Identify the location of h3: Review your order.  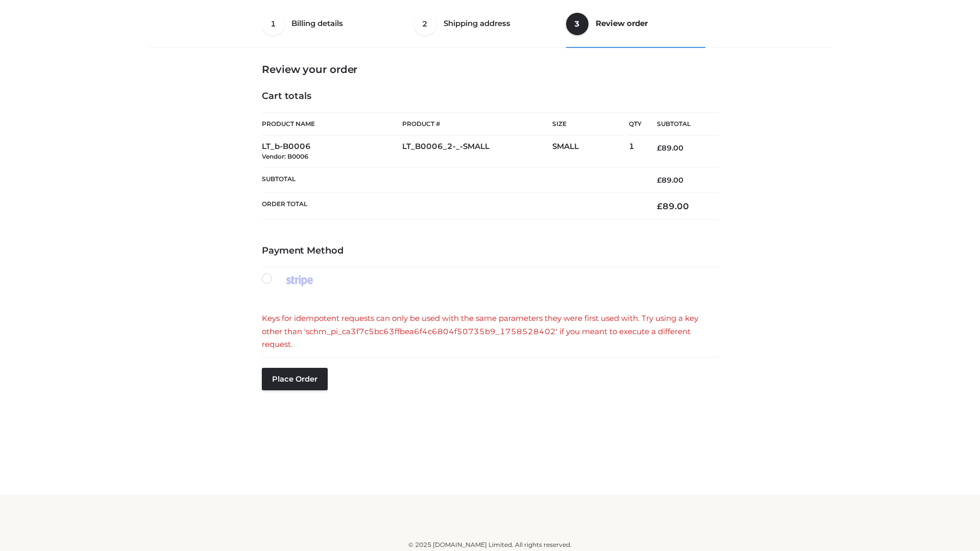
(490, 69).